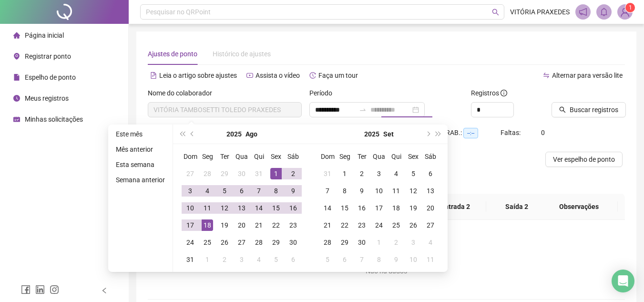 The height and width of the screenshot is (302, 644). I want to click on div: 28, so click(328, 243).